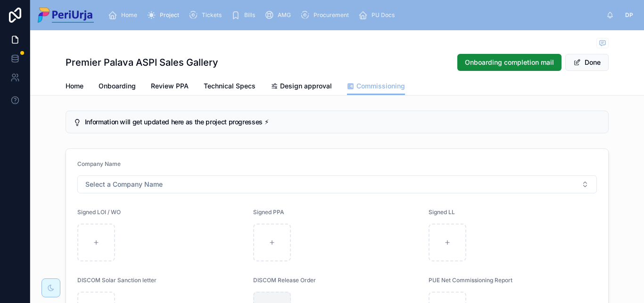  Describe the element at coordinates (117, 87) in the screenshot. I see `a: Onboarding` at that location.